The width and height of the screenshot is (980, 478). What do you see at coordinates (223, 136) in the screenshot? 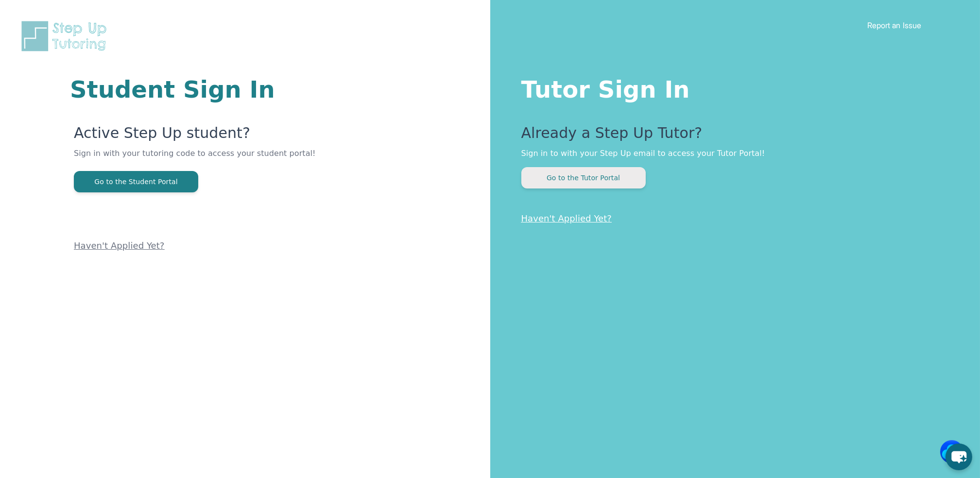
I see `p: Active Step Up student?` at bounding box center [223, 136].